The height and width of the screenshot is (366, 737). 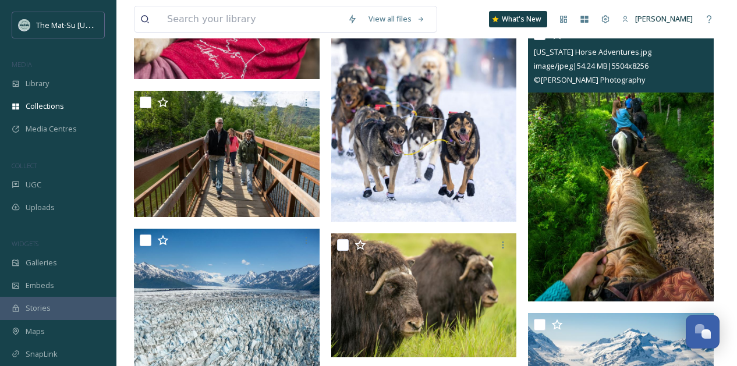 I want to click on a: View all files, so click(x=396, y=19).